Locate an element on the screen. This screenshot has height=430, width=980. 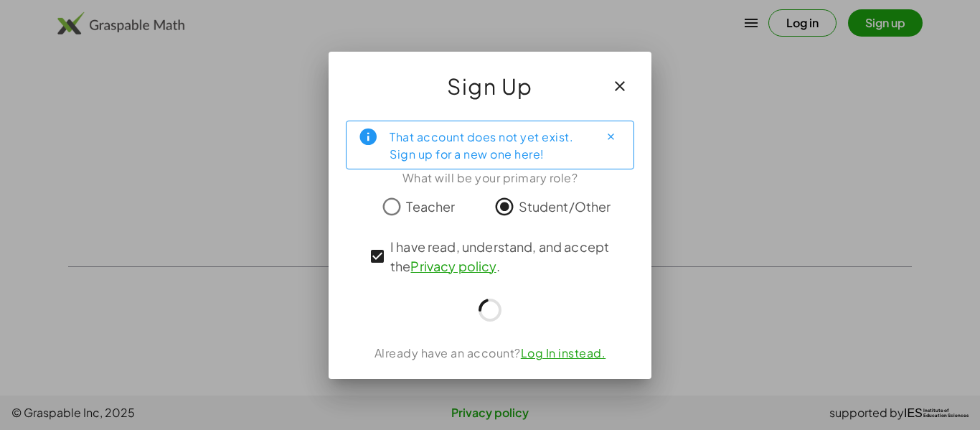
button: Close is located at coordinates (611, 137).